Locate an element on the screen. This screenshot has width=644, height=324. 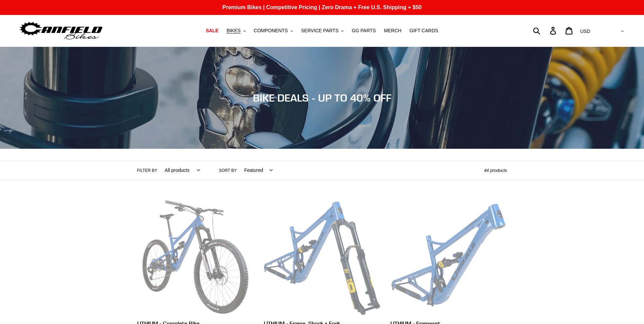
button: COMPONENTS is located at coordinates (273, 31).